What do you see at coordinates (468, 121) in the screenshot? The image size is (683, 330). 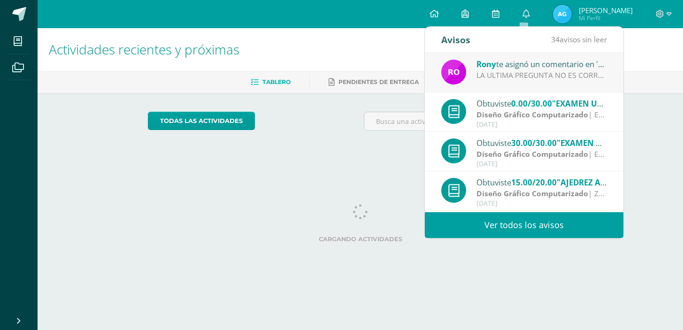 I see `input: Busca una actividad próxima aquí...` at bounding box center [468, 121].